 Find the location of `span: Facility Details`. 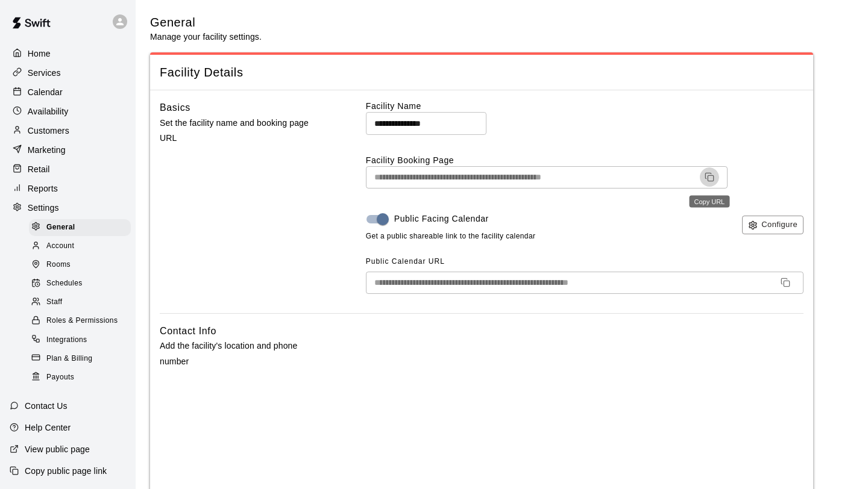

span: Facility Details is located at coordinates (482, 72).